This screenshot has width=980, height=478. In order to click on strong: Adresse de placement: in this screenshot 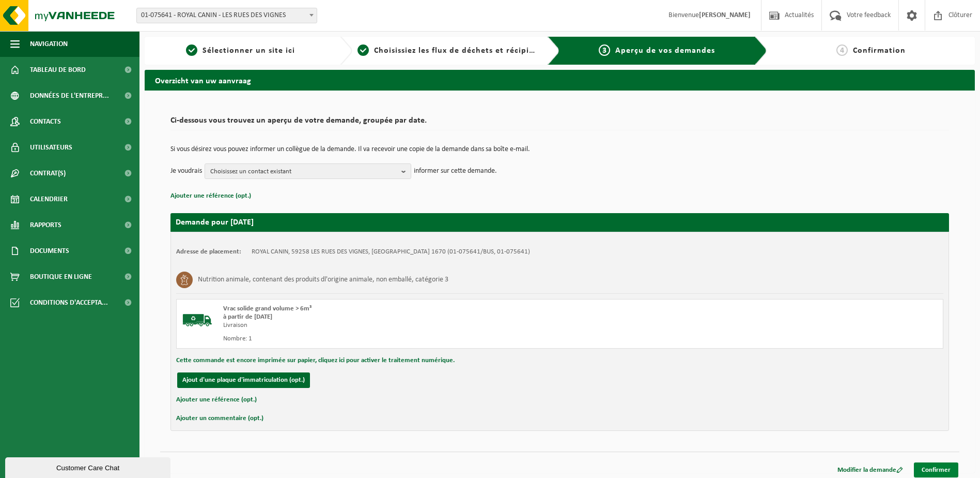, I will do `click(208, 251)`.